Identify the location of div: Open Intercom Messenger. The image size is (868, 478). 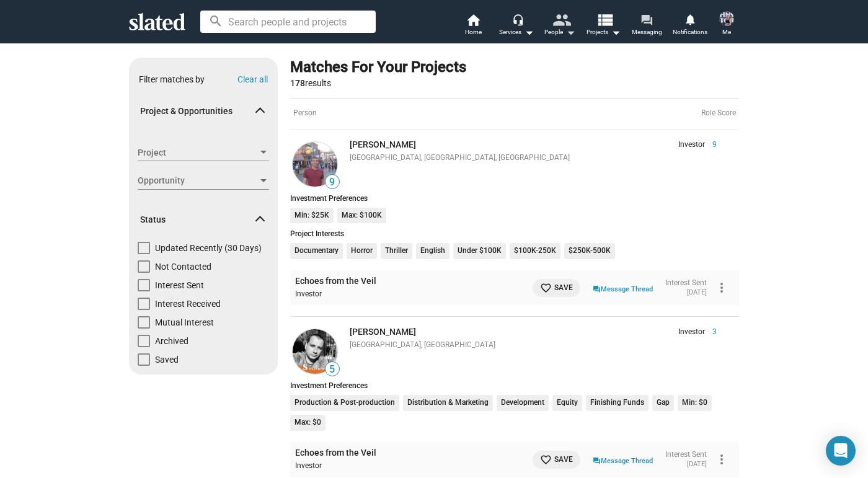
(841, 451).